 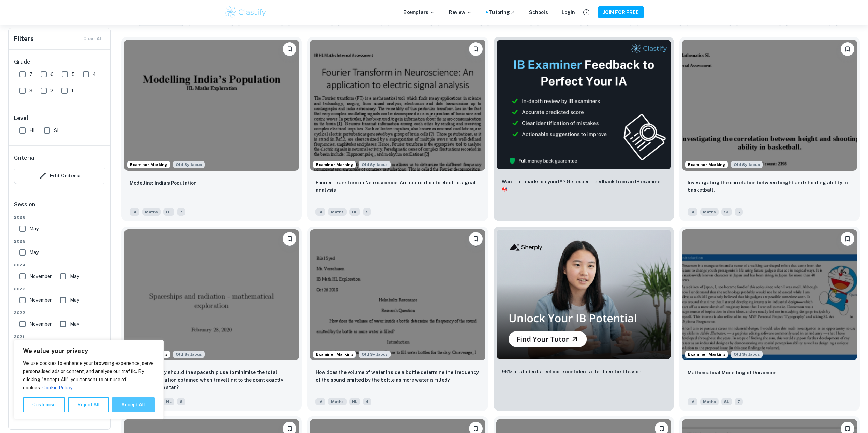 I want to click on span: 2025, so click(x=60, y=241).